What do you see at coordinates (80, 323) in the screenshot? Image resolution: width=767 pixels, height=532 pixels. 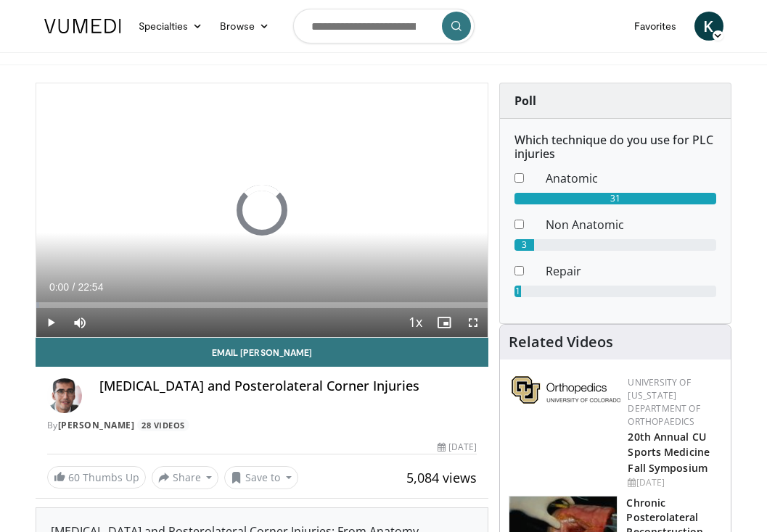 I see `button: Mute` at bounding box center [80, 323].